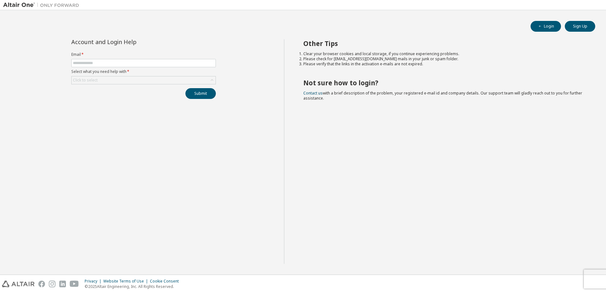 This screenshot has width=606, height=293. I want to click on div: Website Terms of Use, so click(126, 281).